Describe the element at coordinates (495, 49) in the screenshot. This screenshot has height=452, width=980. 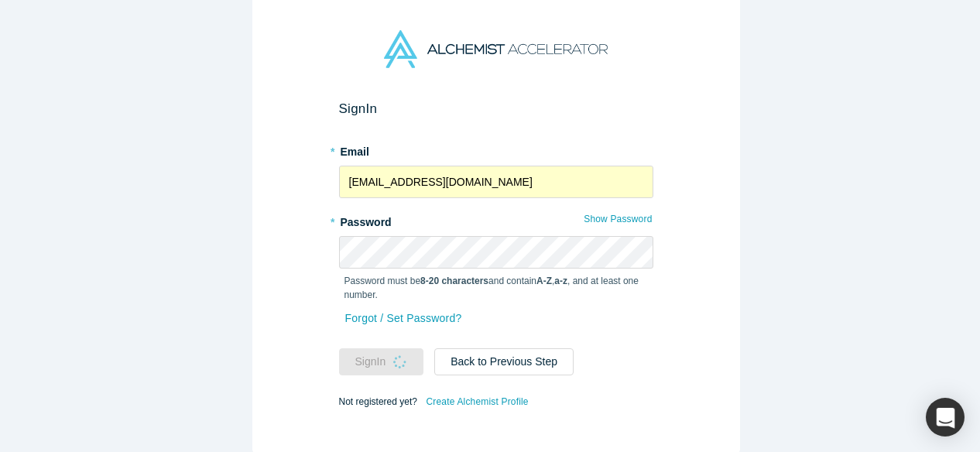
I see `img: Alchemist Accelerator Logo` at that location.